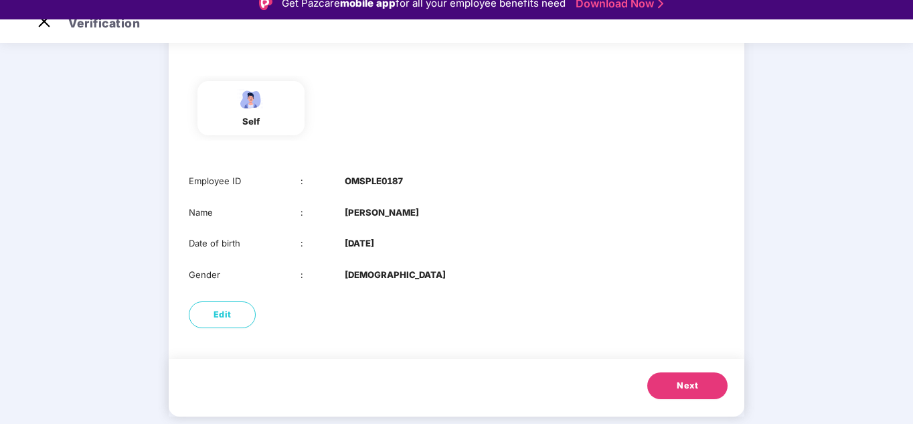 The image size is (913, 424). Describe the element at coordinates (687, 385) in the screenshot. I see `button: Next` at that location.